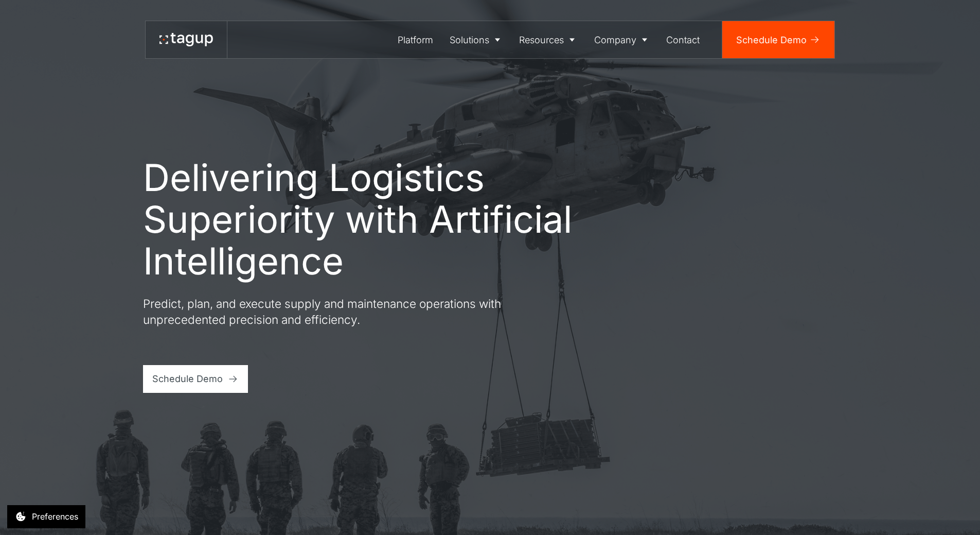  I want to click on h1: Delivering Logistics Superiority with Artificial Intelligence, so click(359, 219).